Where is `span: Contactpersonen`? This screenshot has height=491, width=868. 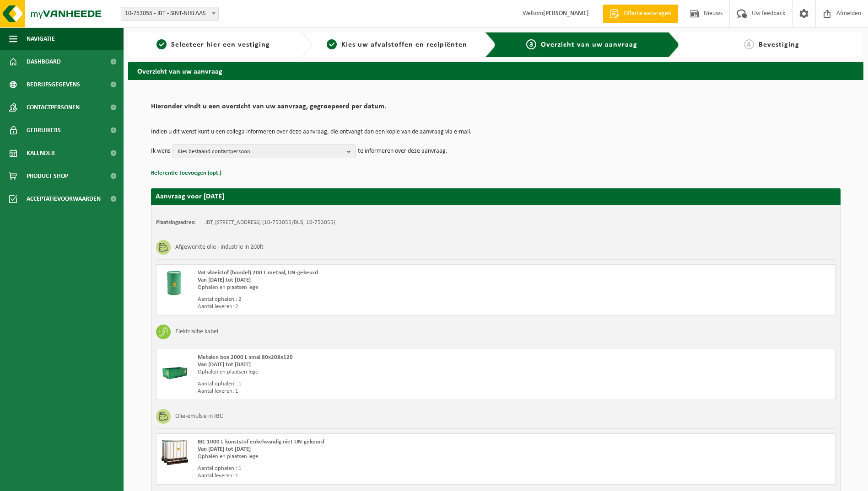 span: Contactpersonen is located at coordinates (53, 107).